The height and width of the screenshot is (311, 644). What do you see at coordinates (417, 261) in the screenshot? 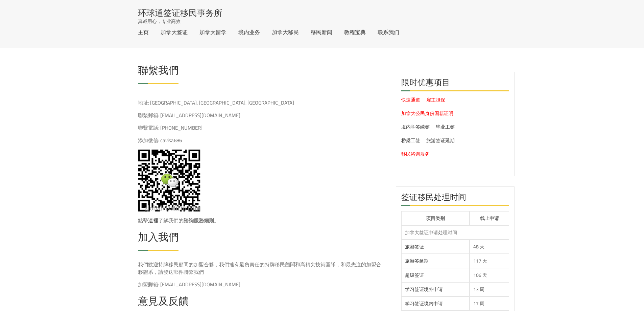
I see `a: 旅游签延期` at bounding box center [417, 261].